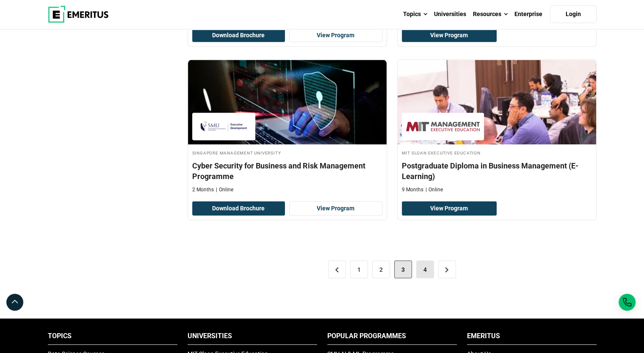 The height and width of the screenshot is (353, 644). I want to click on img: Singapore Management University, so click(224, 127).